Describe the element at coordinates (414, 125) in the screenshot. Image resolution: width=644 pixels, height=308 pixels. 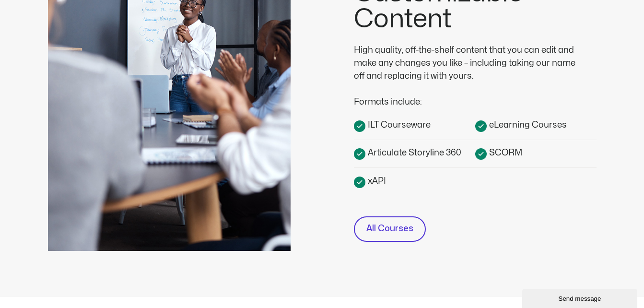
I see `a: ILT Courseware` at that location.